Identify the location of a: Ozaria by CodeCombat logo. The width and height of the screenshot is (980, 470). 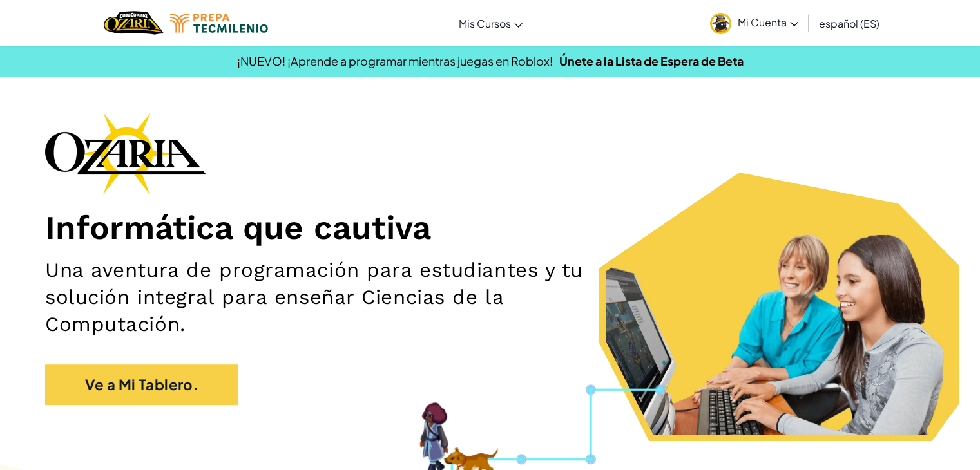
(133, 22).